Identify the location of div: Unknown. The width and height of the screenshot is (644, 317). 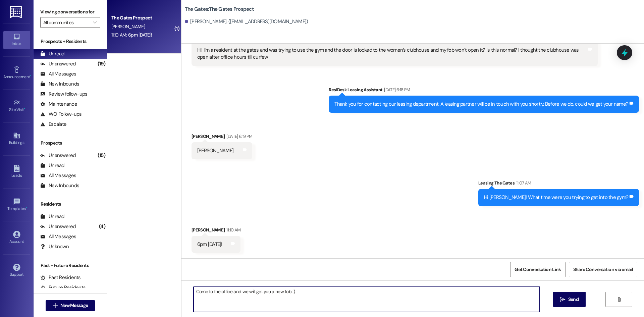
(55, 246).